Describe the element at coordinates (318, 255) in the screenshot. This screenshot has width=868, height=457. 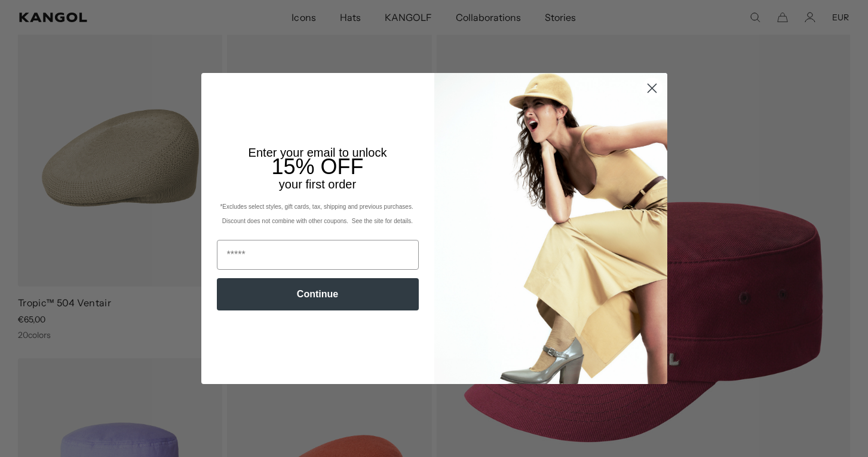
I see `input: Email` at that location.